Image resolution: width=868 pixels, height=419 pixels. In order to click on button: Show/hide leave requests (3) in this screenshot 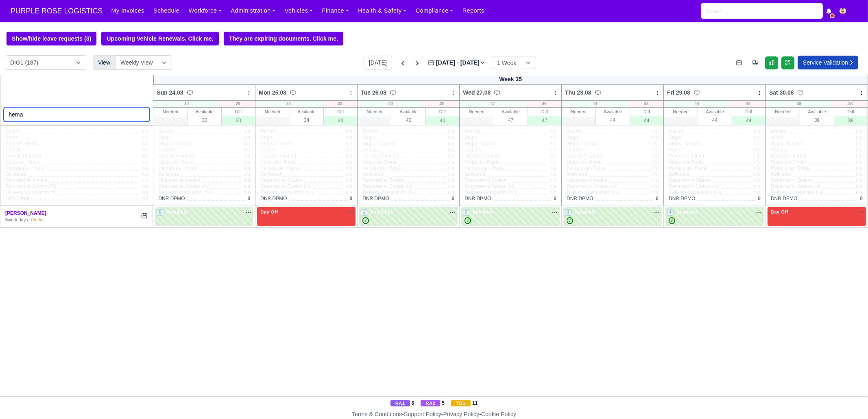, I will do `click(51, 39)`.